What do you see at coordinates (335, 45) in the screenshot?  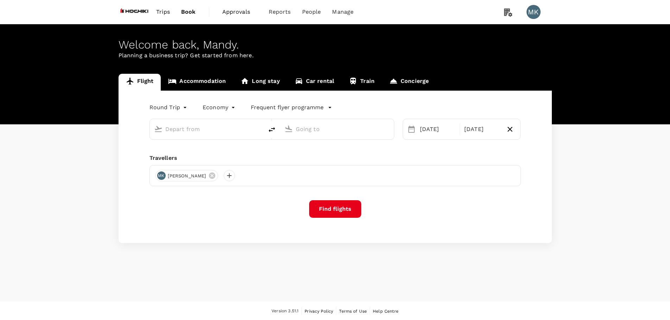 I see `div: Welcome back , Mandy .` at bounding box center [335, 45].